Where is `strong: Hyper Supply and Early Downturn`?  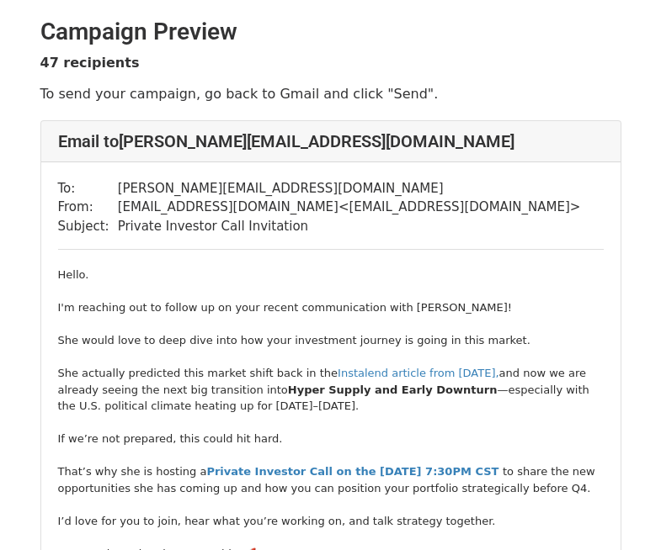 strong: Hyper Supply and Early Downturn is located at coordinates (392, 390).